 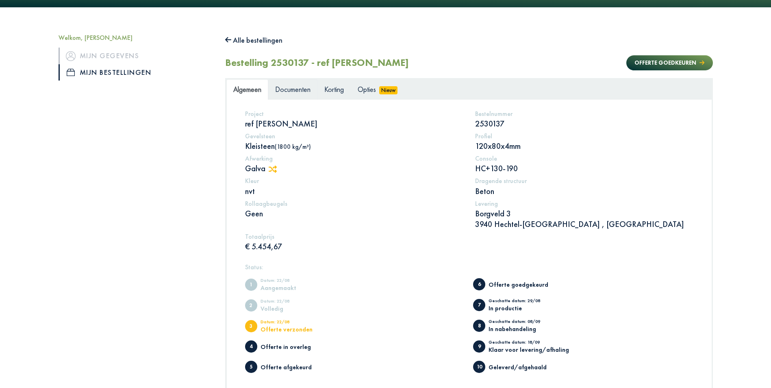 What do you see at coordinates (584, 136) in the screenshot?
I see `h5: Profiel` at bounding box center [584, 136].